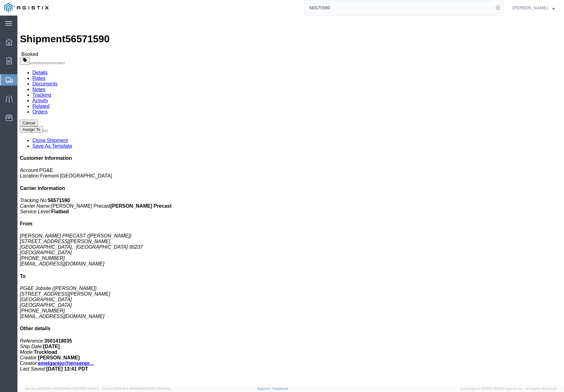 The image size is (564, 392). I want to click on input: Search for shipment number, reference number, so click(399, 8).